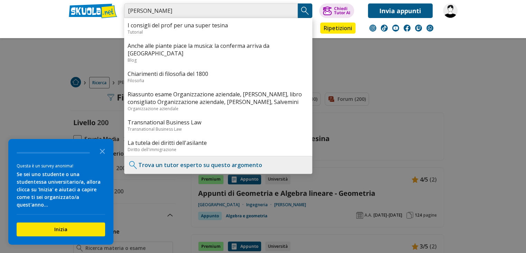 The width and height of the screenshot is (526, 253). Describe the element at coordinates (305, 11) in the screenshot. I see `button: Search Button` at that location.